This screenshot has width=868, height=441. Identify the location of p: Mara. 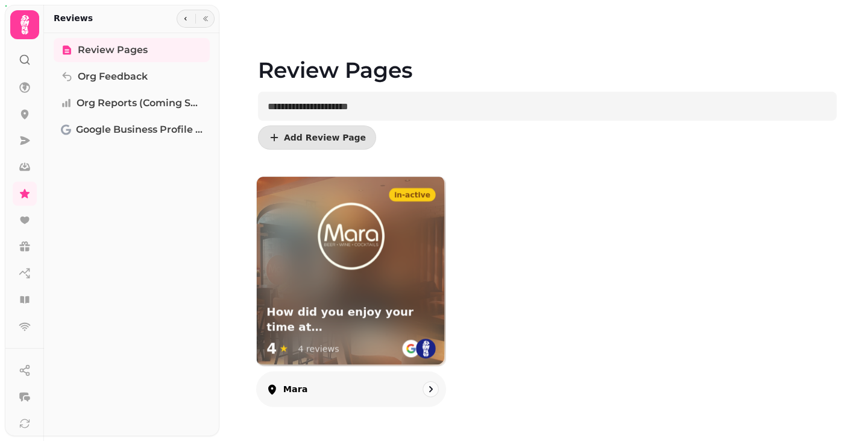
(295, 389).